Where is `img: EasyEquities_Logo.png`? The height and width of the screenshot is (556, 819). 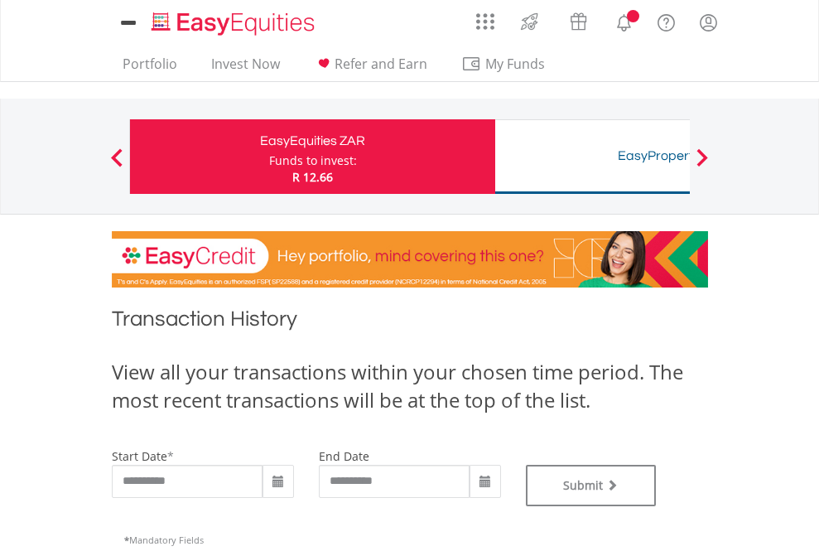 img: EasyEquities_Logo.png is located at coordinates (234, 23).